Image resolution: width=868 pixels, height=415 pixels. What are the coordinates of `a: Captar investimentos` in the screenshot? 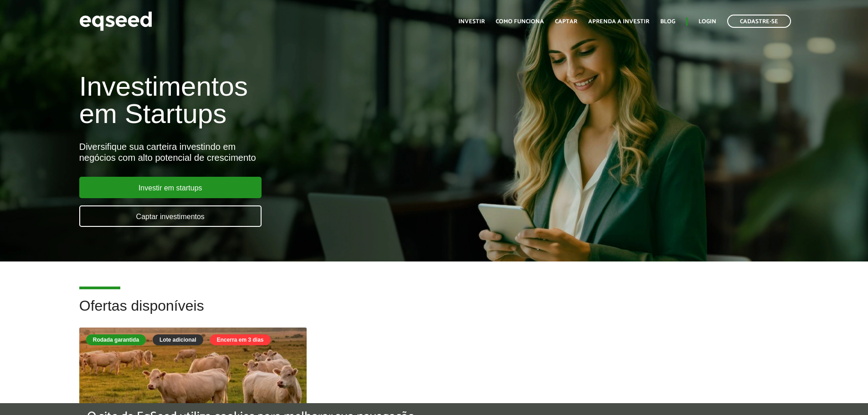 It's located at (171, 216).